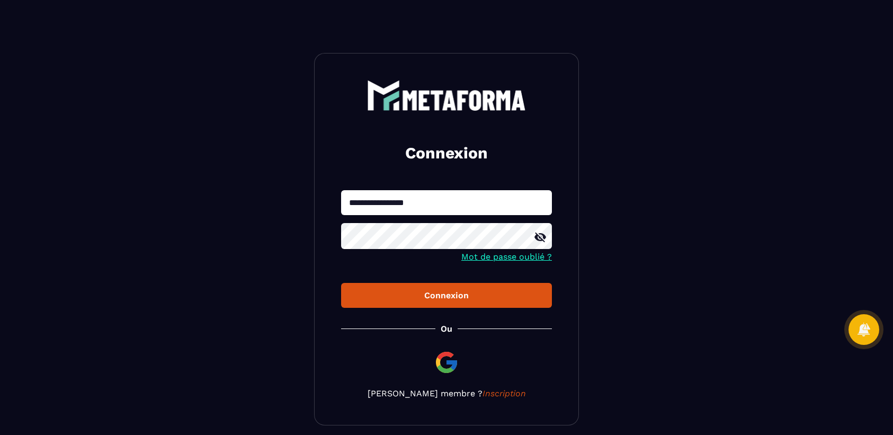 The image size is (893, 435). What do you see at coordinates (447, 295) in the screenshot?
I see `div: Connexion` at bounding box center [447, 295].